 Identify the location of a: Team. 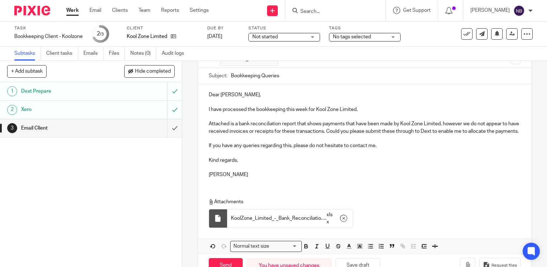
(144, 10).